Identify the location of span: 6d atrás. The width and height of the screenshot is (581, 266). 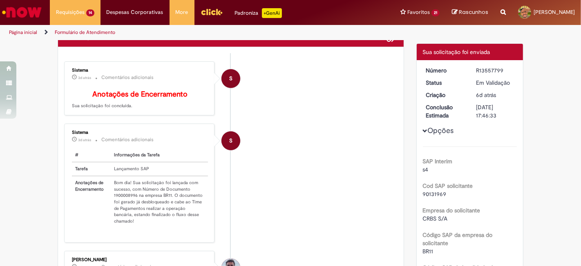
(486, 95).